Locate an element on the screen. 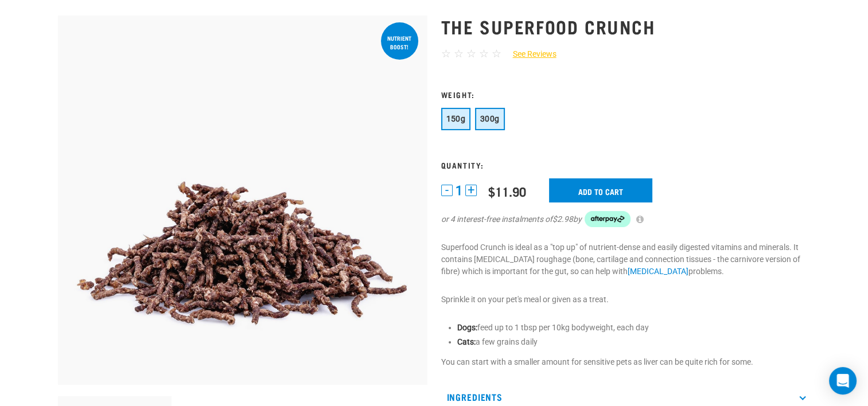 This screenshot has height=406, width=868. p: Sprinkle it on your pet's meal or given as a treat. is located at coordinates (626, 299).